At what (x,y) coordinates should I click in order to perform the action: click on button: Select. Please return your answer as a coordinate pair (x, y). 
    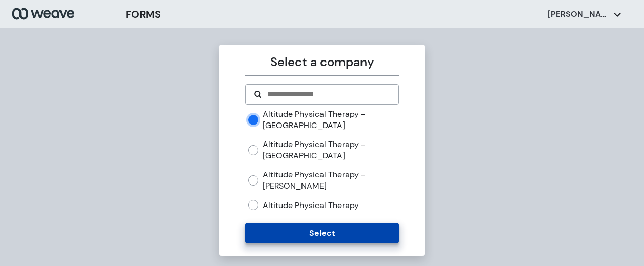
    Looking at the image, I should click on (322, 233).